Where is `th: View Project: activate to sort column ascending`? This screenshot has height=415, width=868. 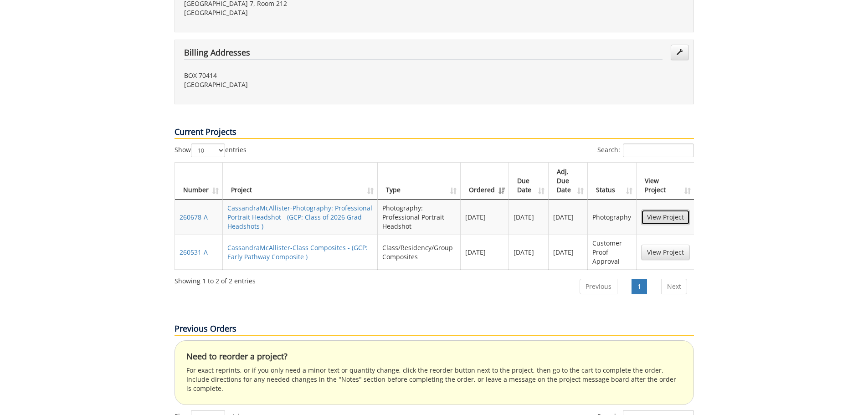
th: View Project: activate to sort column ascending is located at coordinates (666, 181).